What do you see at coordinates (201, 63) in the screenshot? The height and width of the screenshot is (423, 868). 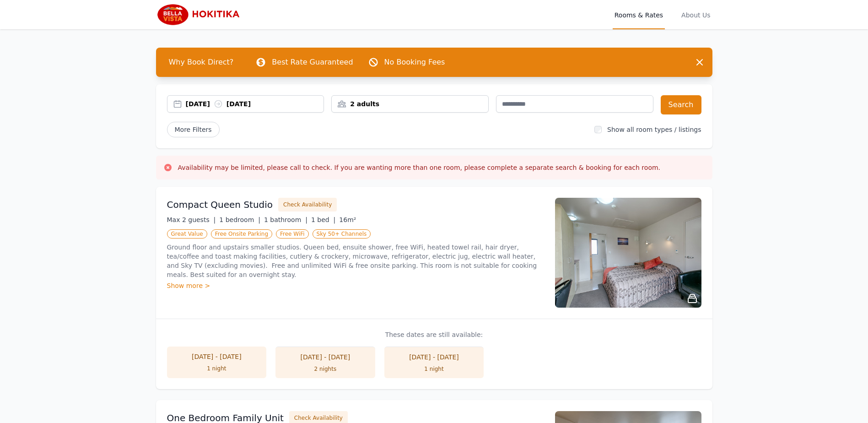 I see `span: Why Book Direct?` at bounding box center [201, 63].